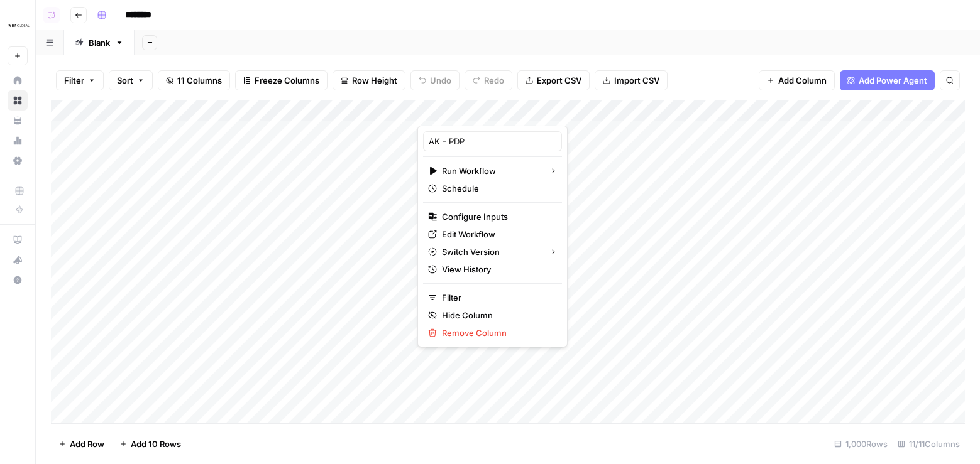  Describe the element at coordinates (887, 80) in the screenshot. I see `button: Add Power Agent` at that location.